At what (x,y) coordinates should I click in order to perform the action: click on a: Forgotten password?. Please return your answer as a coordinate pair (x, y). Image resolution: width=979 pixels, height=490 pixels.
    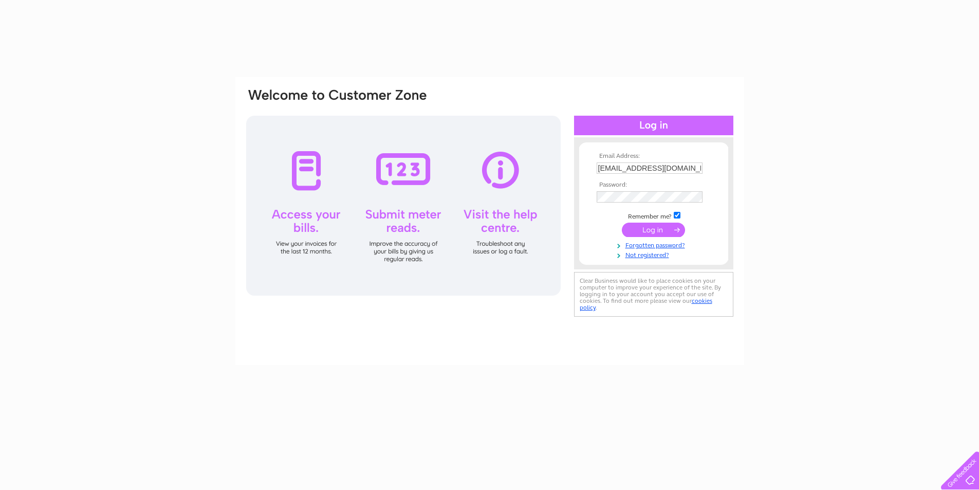
    Looking at the image, I should click on (655, 244).